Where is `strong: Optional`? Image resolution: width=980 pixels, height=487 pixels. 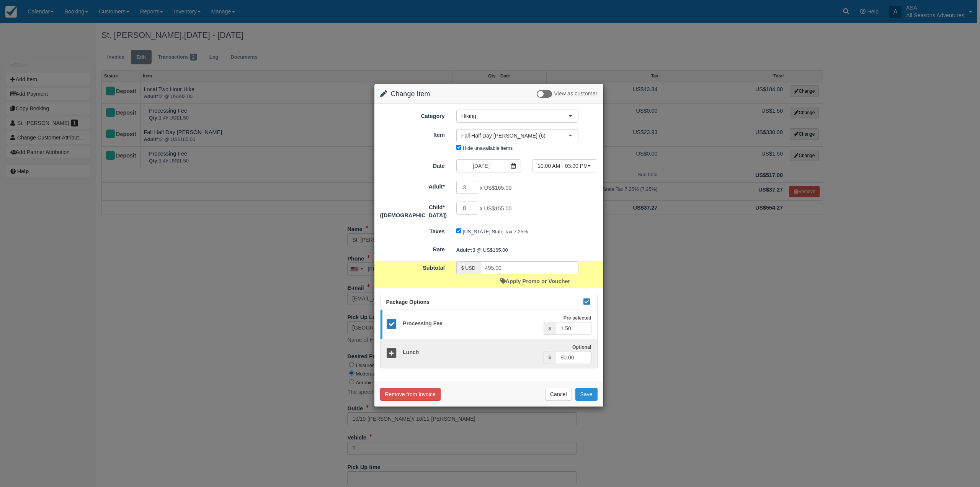
strong: Optional is located at coordinates (582, 347).